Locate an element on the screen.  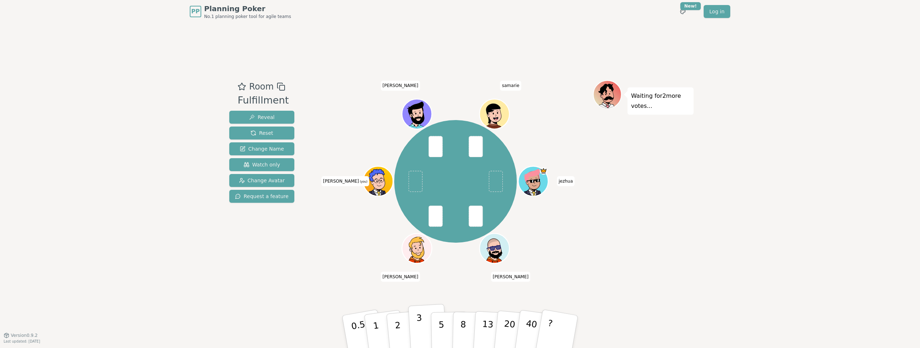
span: Planning Poker is located at coordinates (248, 9).